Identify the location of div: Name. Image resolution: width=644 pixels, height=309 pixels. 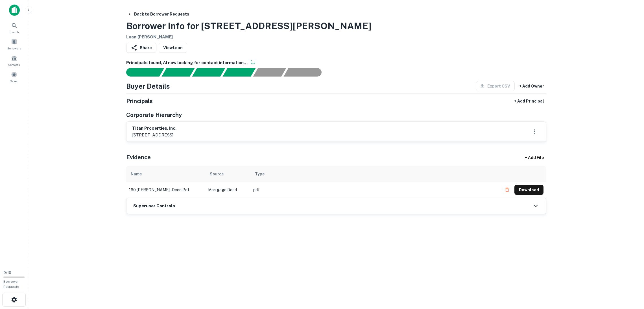
(136, 174).